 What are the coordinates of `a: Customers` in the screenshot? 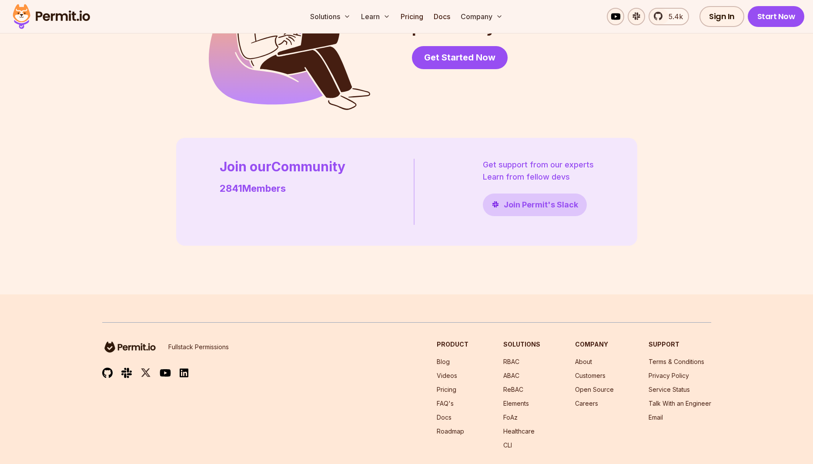 It's located at (590, 375).